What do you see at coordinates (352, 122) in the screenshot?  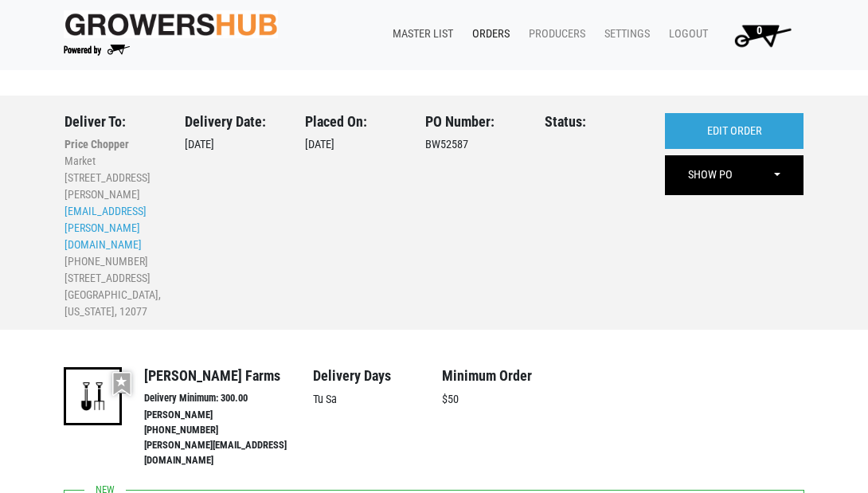 I see `h3: Placed On:` at bounding box center [352, 122].